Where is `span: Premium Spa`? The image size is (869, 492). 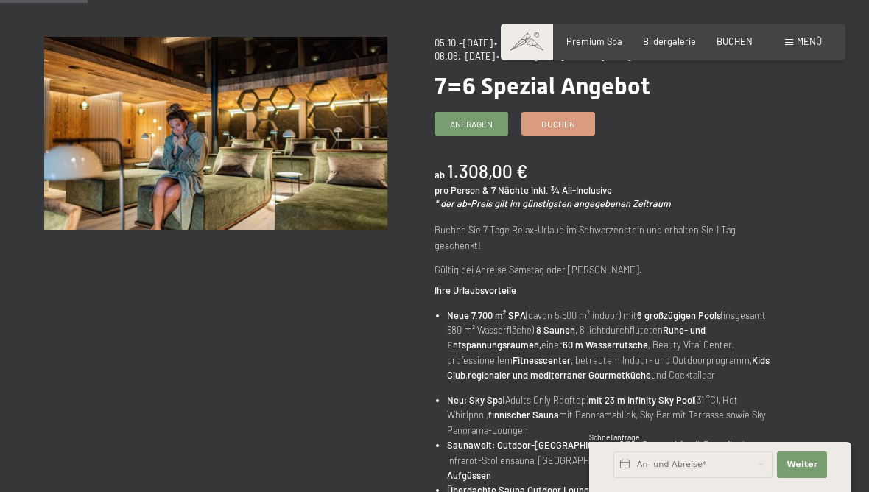
span: Premium Spa is located at coordinates (594, 41).